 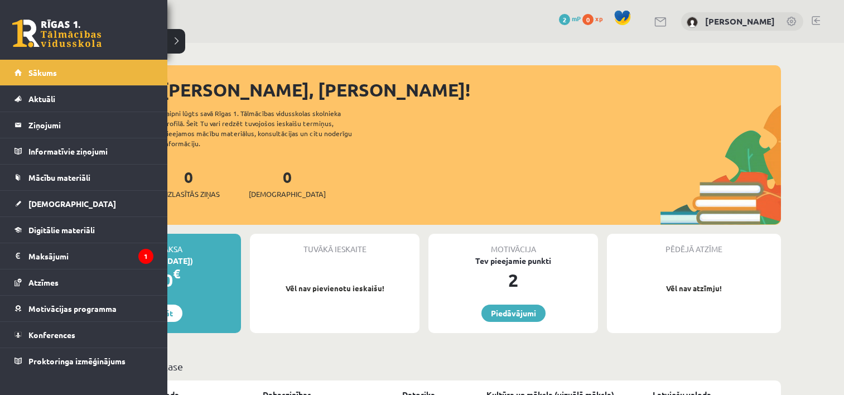 What do you see at coordinates (570, 18) in the screenshot?
I see `a: 2 mP` at bounding box center [570, 18].